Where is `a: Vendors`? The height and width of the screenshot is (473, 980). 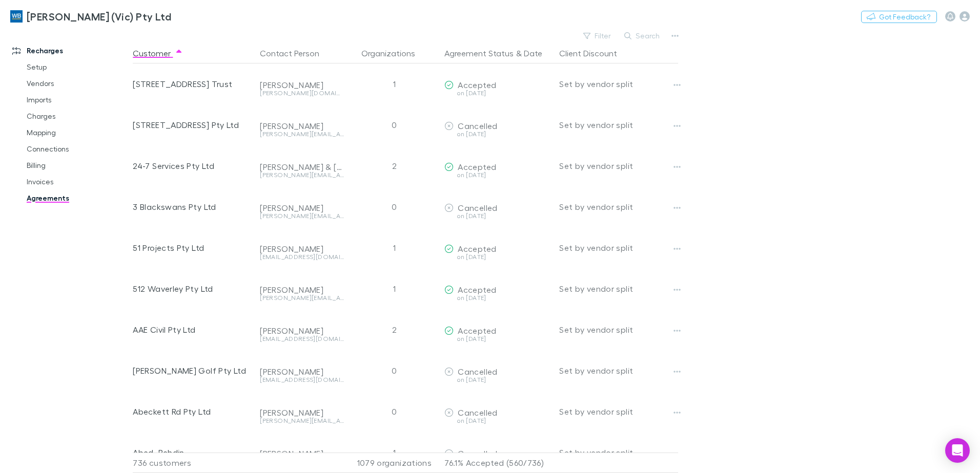 a: Vendors is located at coordinates (78, 83).